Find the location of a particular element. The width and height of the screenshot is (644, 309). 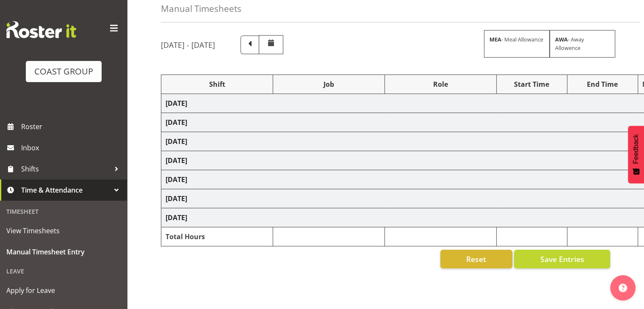

div: - Meal Allowance is located at coordinates (517, 44).